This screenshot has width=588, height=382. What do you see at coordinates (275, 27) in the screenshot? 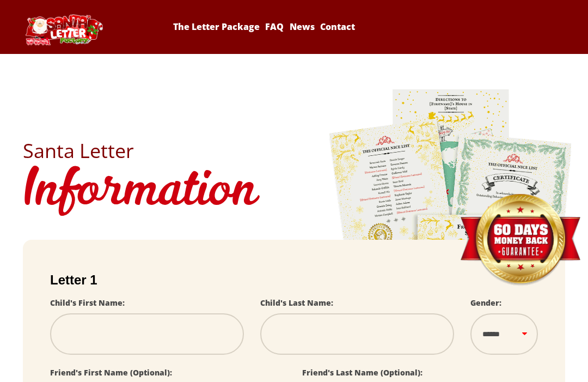
I see `a: FAQ` at bounding box center [275, 27].